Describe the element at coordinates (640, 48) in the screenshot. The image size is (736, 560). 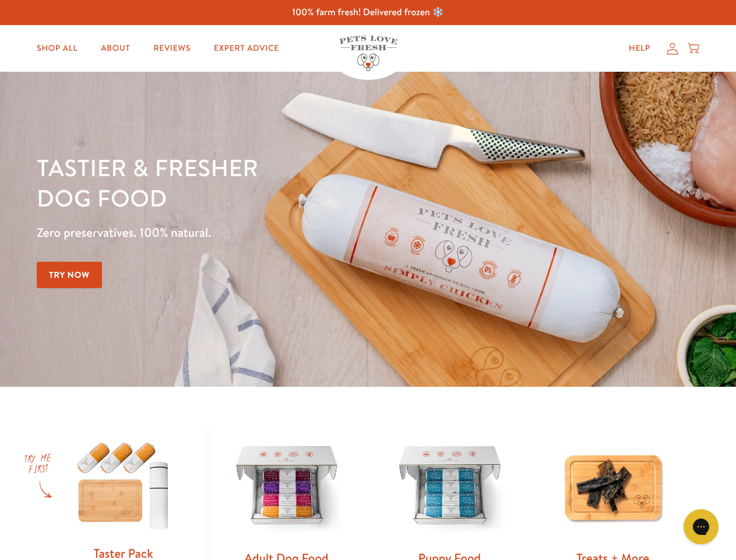
I see `a: Help` at that location.